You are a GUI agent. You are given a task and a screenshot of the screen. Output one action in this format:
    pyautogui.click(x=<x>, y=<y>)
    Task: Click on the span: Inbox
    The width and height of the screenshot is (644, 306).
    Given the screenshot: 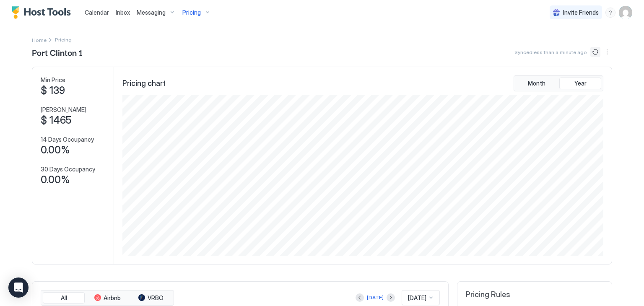 What is the action you would take?
    pyautogui.click(x=123, y=12)
    